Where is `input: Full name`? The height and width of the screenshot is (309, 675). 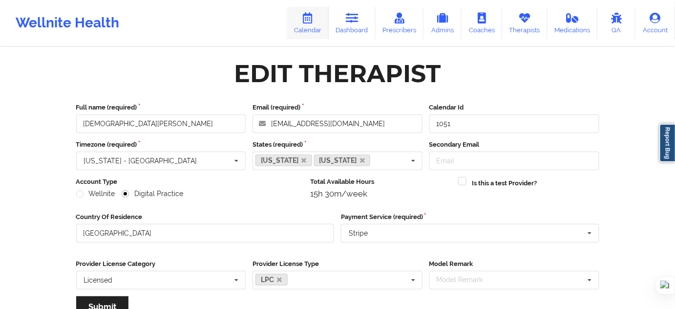 input: Full name is located at coordinates (161, 124).